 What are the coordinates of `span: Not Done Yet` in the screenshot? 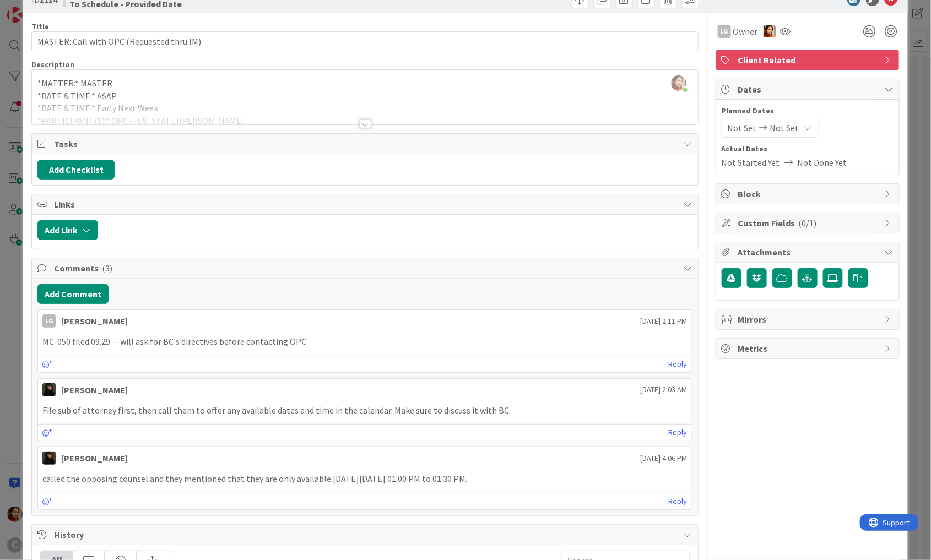 It's located at (822, 162).